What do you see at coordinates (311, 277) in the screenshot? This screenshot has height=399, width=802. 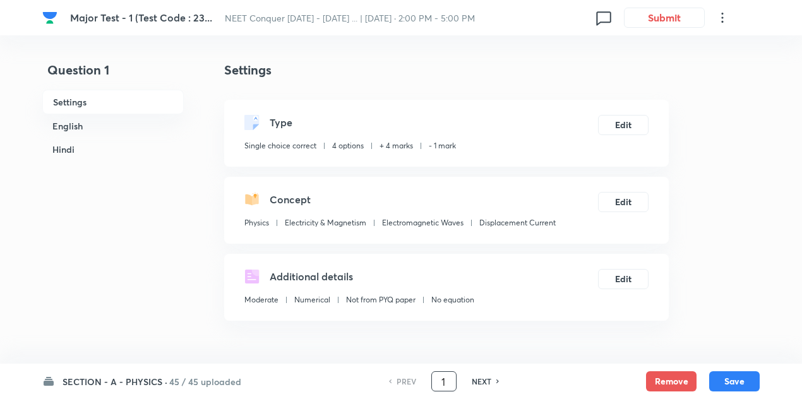 I see `h5: Additional details` at bounding box center [311, 277].